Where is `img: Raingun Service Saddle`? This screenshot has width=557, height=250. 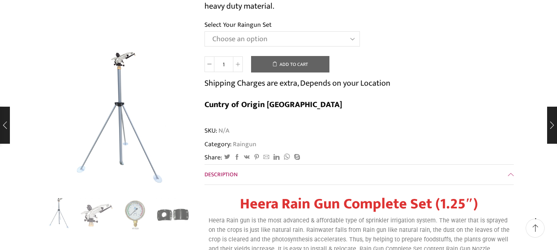
img: Raingun Service Saddle is located at coordinates (173, 215).